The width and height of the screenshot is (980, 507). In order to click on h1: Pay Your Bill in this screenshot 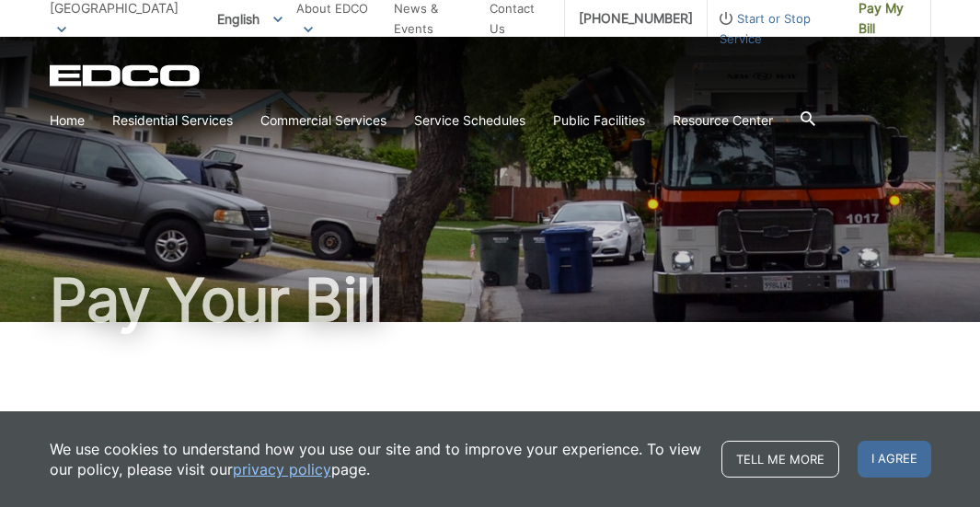, I will do `click(490, 300)`.